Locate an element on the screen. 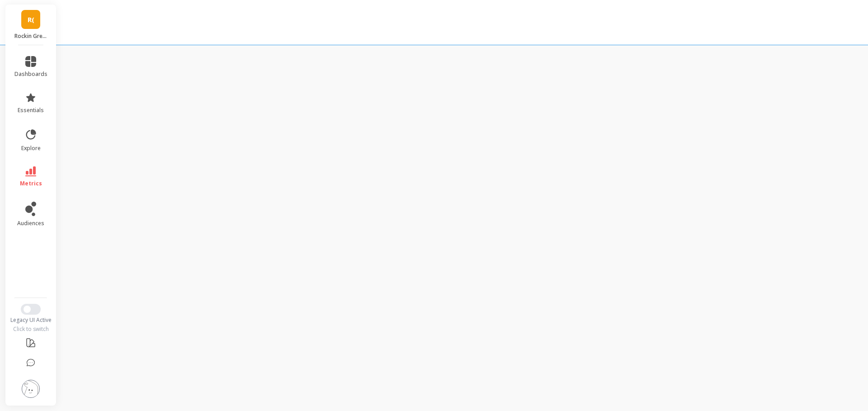 The image size is (868, 411). div: Click to switch is located at coordinates (31, 329).